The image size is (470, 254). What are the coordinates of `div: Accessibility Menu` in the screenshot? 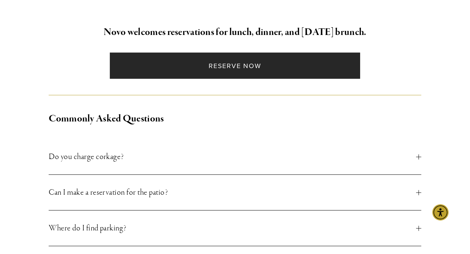 It's located at (440, 212).